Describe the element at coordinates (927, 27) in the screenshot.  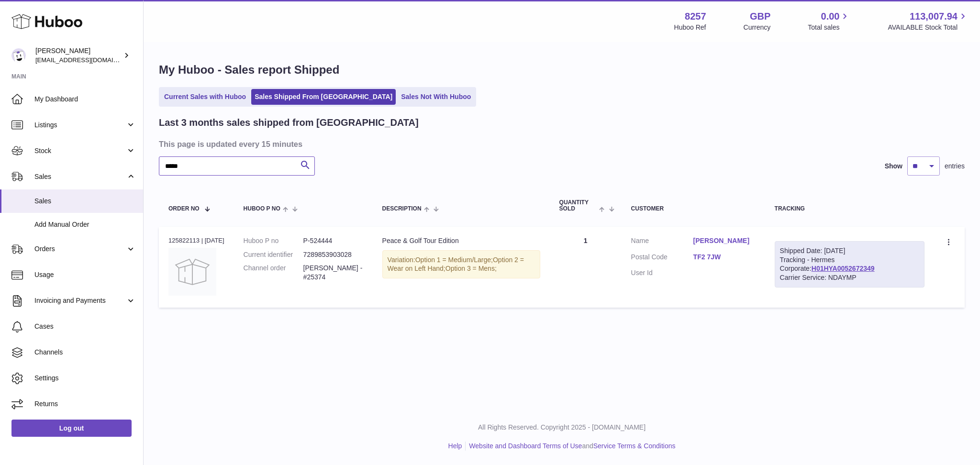
I see `span: AVAILABLE Stock Total` at that location.